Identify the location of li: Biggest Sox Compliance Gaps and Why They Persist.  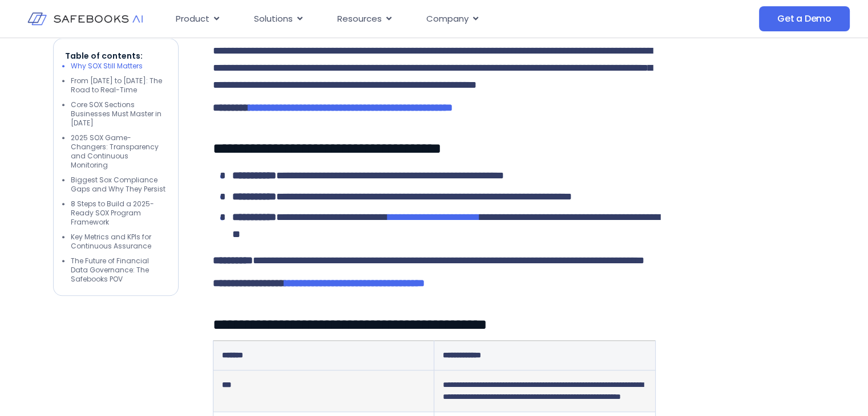
(119, 185).